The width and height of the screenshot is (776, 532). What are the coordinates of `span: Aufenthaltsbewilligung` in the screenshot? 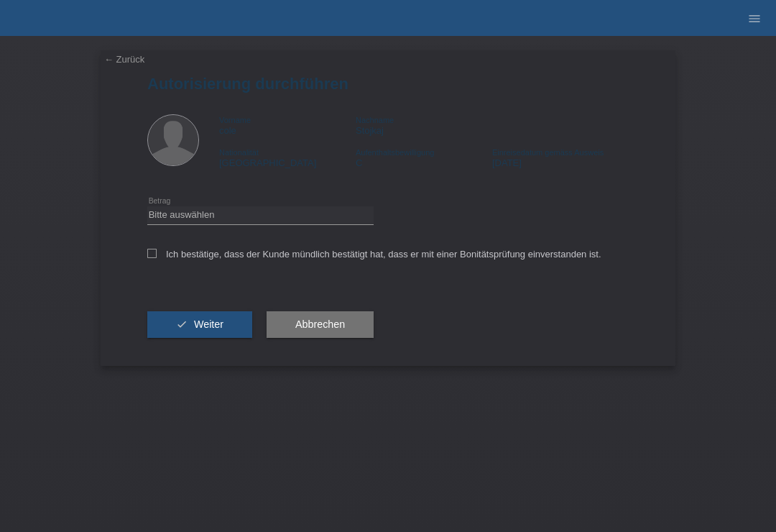 It's located at (395, 153).